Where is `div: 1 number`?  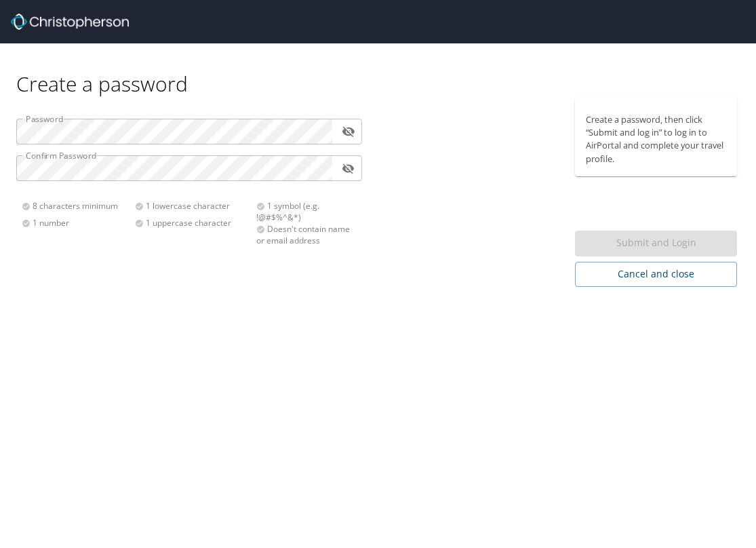
div: 1 number is located at coordinates (78, 223).